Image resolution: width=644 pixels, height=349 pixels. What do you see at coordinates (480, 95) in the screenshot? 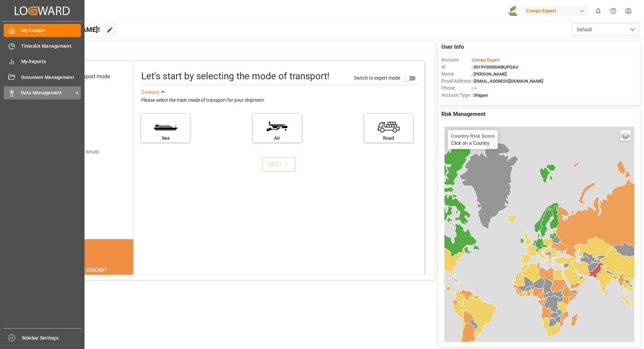
I see `span: : Shipper` at bounding box center [480, 95].